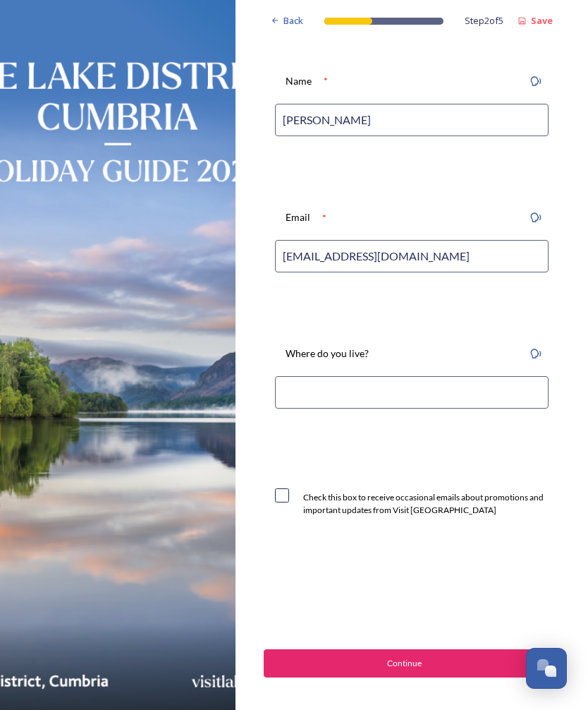 Image resolution: width=588 pixels, height=710 pixels. Describe the element at coordinates (298, 81) in the screenshot. I see `div: Name` at that location.